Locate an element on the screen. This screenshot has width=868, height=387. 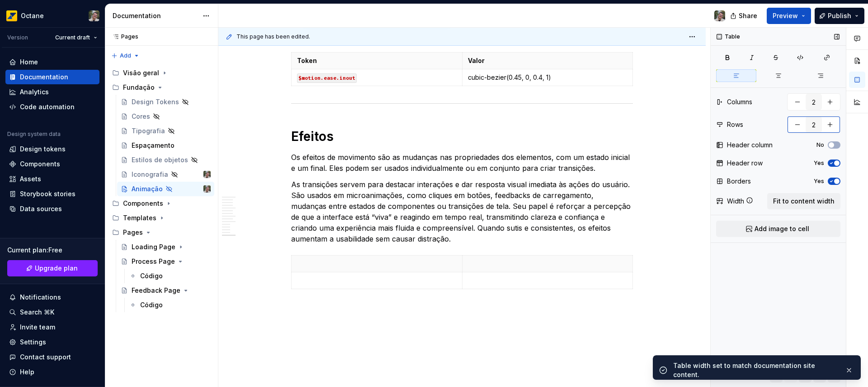
a: Design tokens is located at coordinates (52, 149).